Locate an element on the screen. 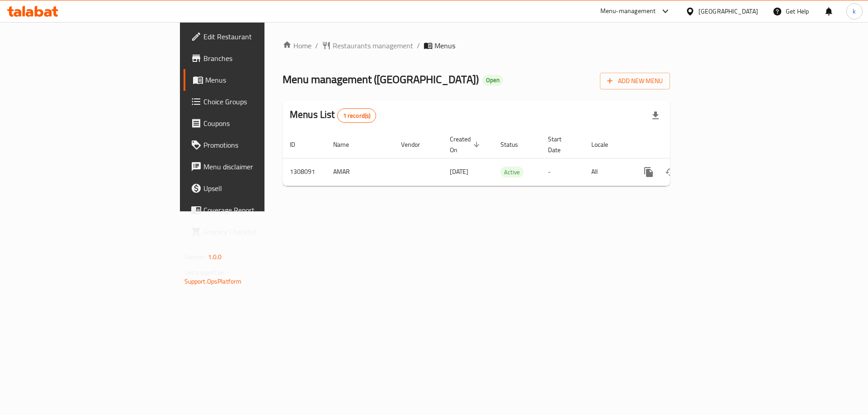  span: Edit Restaurant is located at coordinates (261, 36).